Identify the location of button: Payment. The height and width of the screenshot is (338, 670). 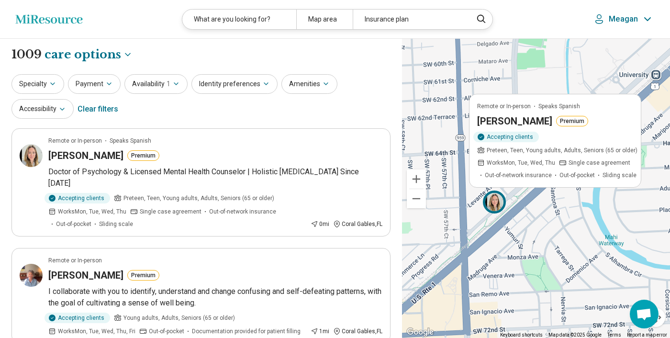
(94, 84).